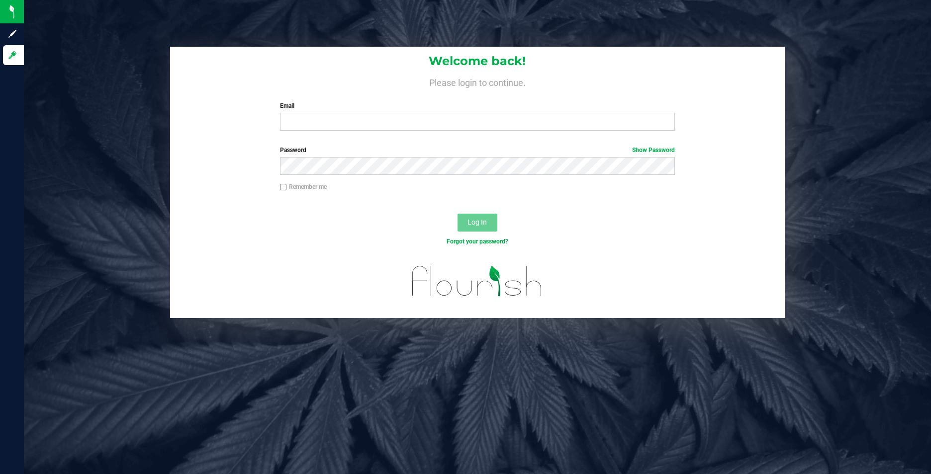 This screenshot has width=931, height=474. I want to click on label: Remember me, so click(303, 187).